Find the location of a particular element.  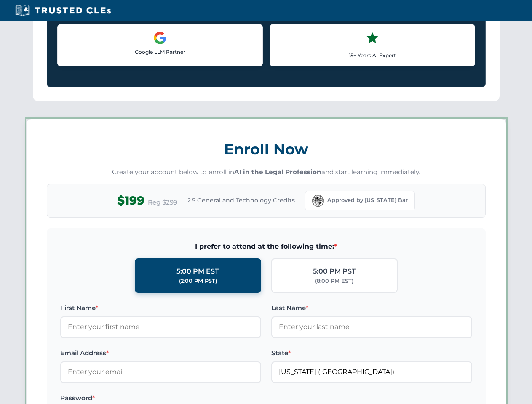

div: 5:00 PM EST is located at coordinates (197, 271).